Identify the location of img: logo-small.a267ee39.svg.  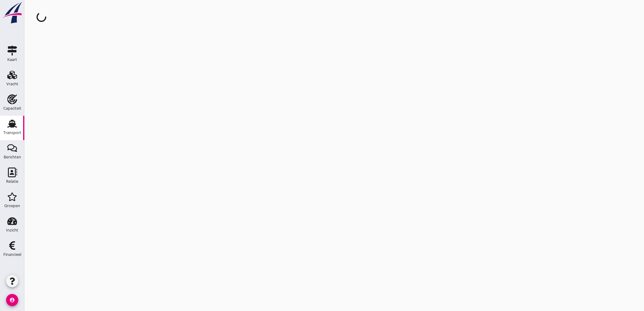
(12, 13).